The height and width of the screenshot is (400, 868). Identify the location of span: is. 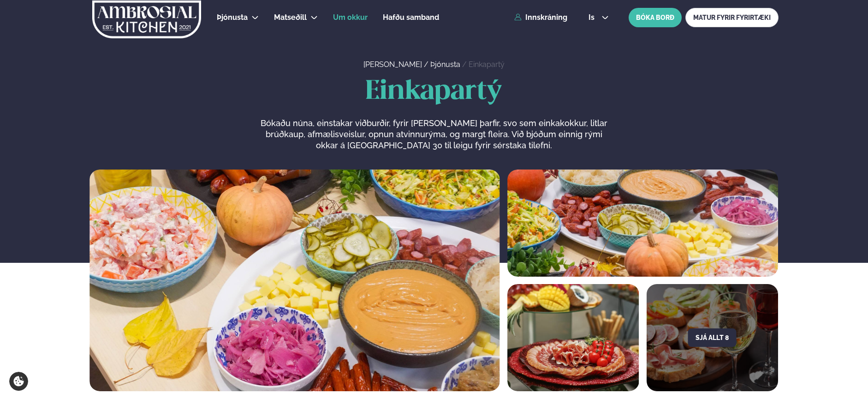
(593, 18).